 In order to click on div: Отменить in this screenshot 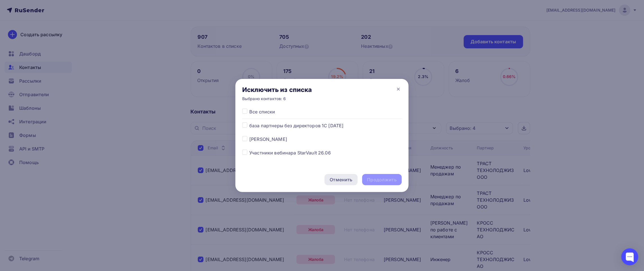, I will do `click(341, 180)`.